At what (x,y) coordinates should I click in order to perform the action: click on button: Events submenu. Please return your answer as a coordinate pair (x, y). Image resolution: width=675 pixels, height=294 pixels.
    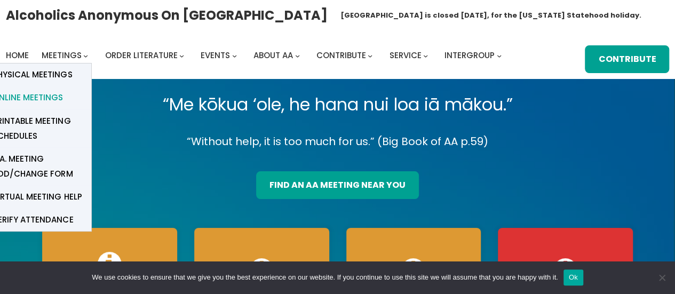
    Looking at the image, I should click on (234, 55).